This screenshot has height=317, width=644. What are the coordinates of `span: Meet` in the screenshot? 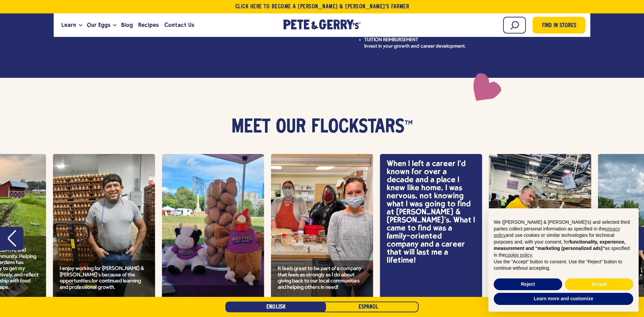 It's located at (251, 128).